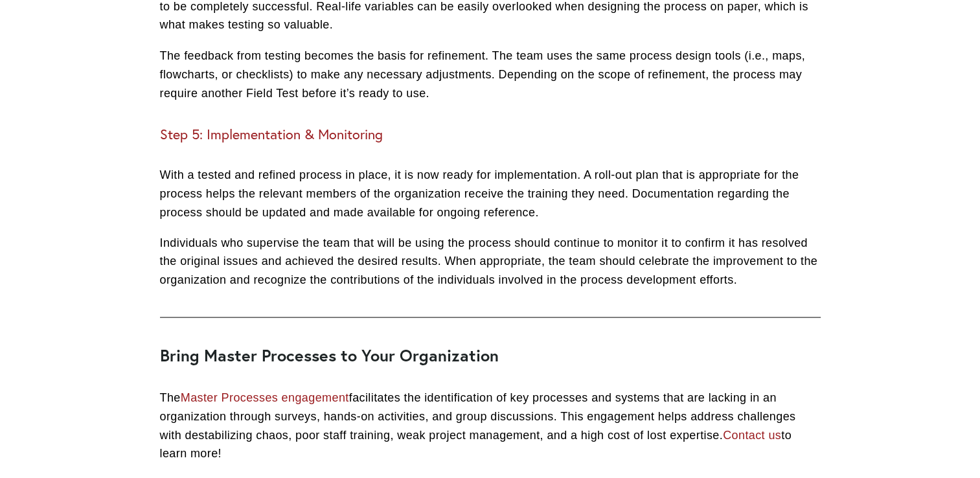  I want to click on p: With a tested and refined process in place, it is now ready for implementation. A roll-out plan t..., so click(490, 193).